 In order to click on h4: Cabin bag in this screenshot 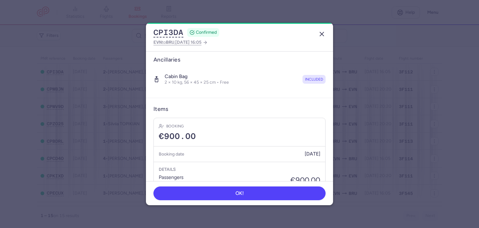, I will do `click(197, 76)`.